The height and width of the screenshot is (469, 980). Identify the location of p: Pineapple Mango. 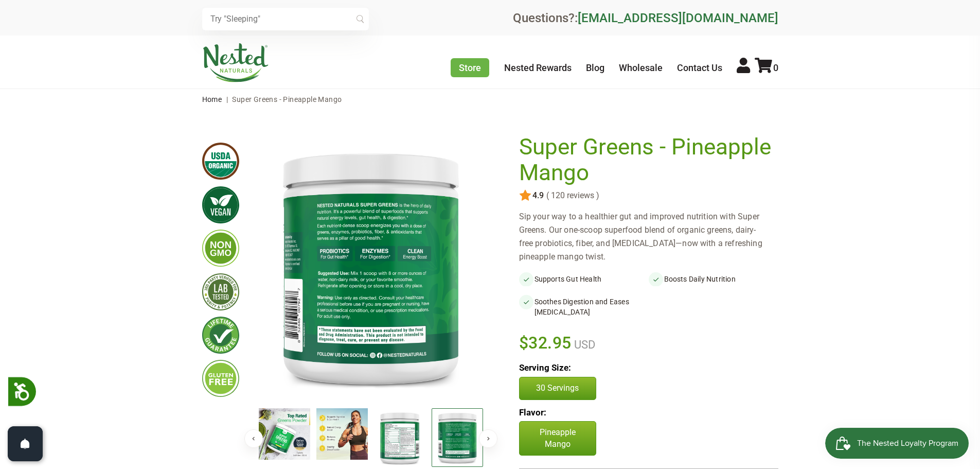
(557, 438).